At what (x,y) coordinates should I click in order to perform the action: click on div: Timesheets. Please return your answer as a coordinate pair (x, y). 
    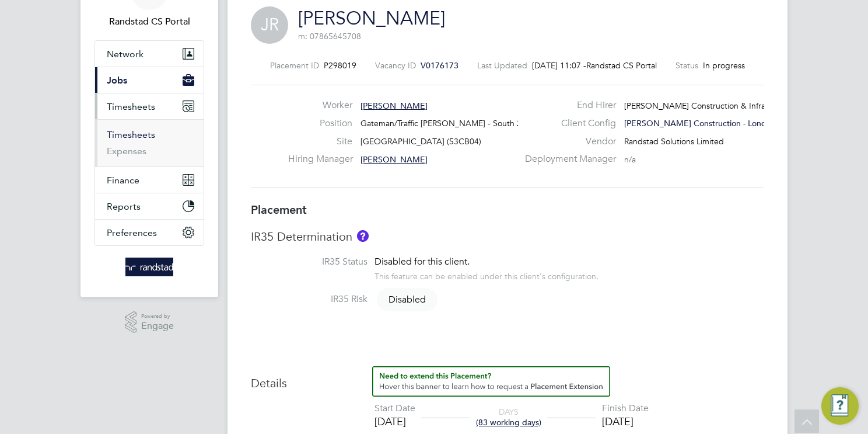
    Looking at the image, I should click on (150, 142).